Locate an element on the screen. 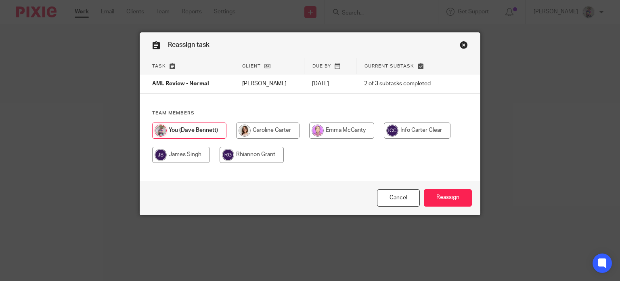 Image resolution: width=620 pixels, height=281 pixels. td: 2 of 3 subtasks completed is located at coordinates (404, 84).